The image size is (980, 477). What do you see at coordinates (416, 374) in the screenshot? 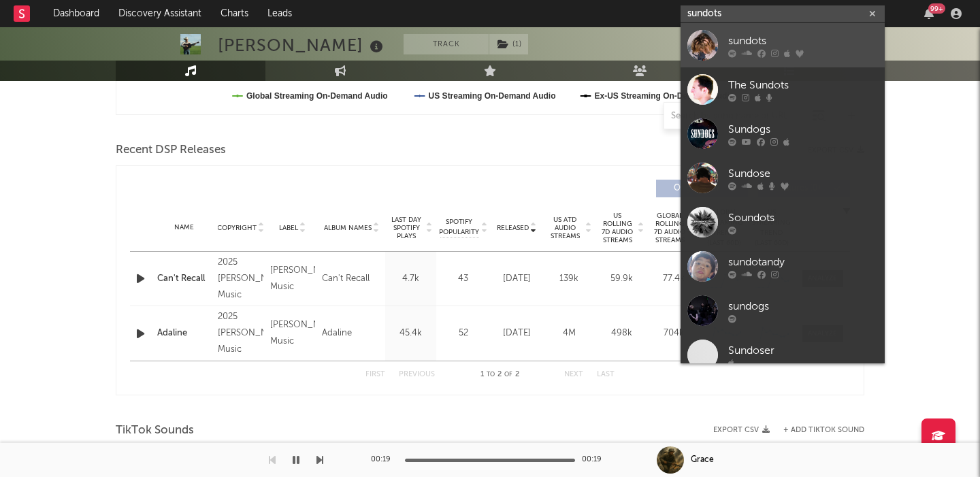
I see `button: Previous` at bounding box center [416, 374].